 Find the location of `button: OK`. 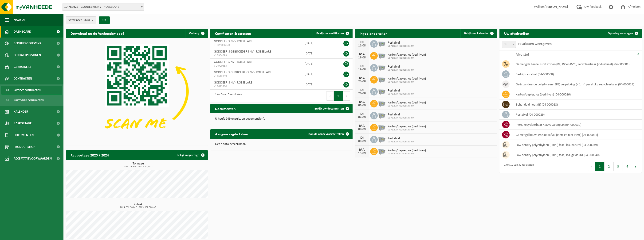

button: OK is located at coordinates (104, 20).